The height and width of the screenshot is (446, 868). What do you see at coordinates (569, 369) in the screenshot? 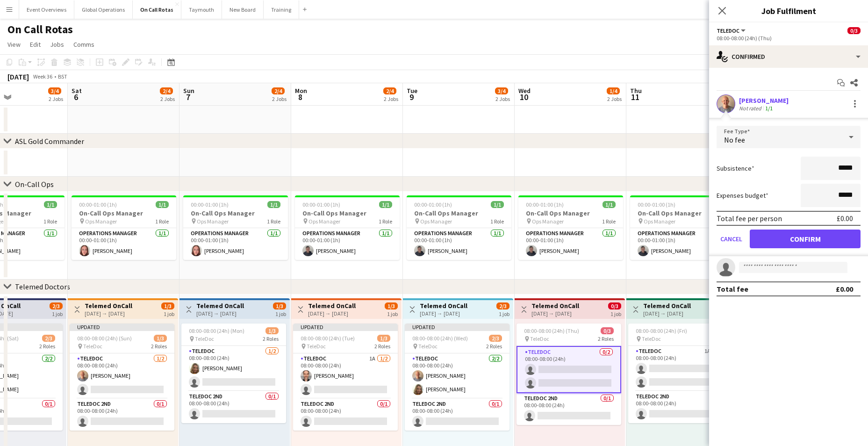
I see `app-card-role: TeleDoc0/208:00-08:00 (24h)` at bounding box center [569, 369].